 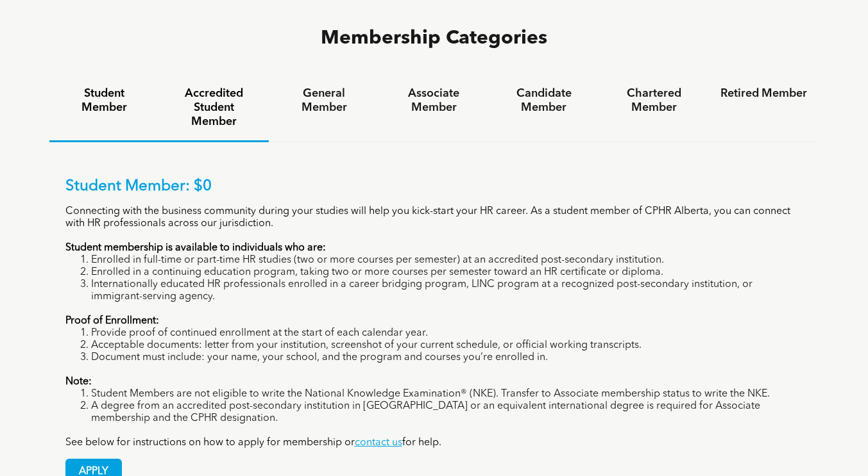 What do you see at coordinates (196, 248) in the screenshot?
I see `strong: Student membership is available to individuals who are:` at bounding box center [196, 248].